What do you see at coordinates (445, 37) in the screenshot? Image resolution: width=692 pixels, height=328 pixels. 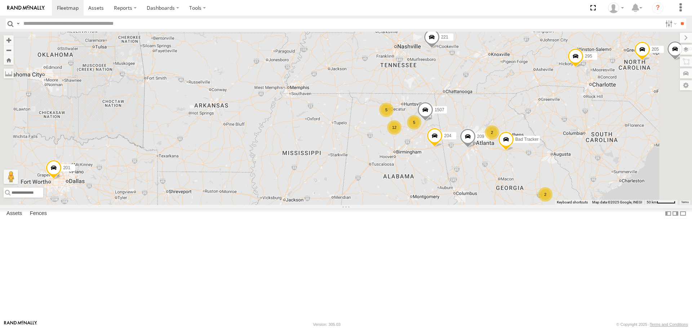 I see `span: 221` at bounding box center [445, 37].